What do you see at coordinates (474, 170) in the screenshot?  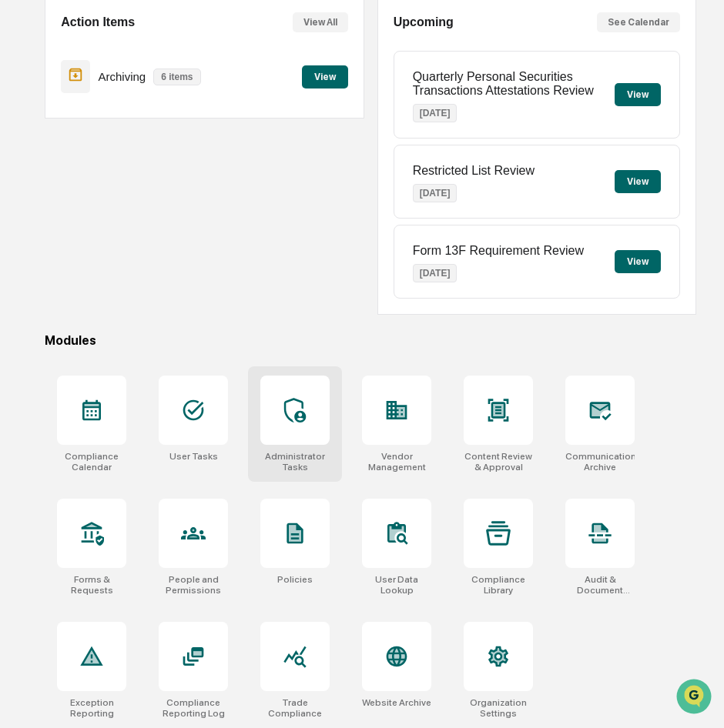 I see `p: Restricted List Review` at bounding box center [474, 170].